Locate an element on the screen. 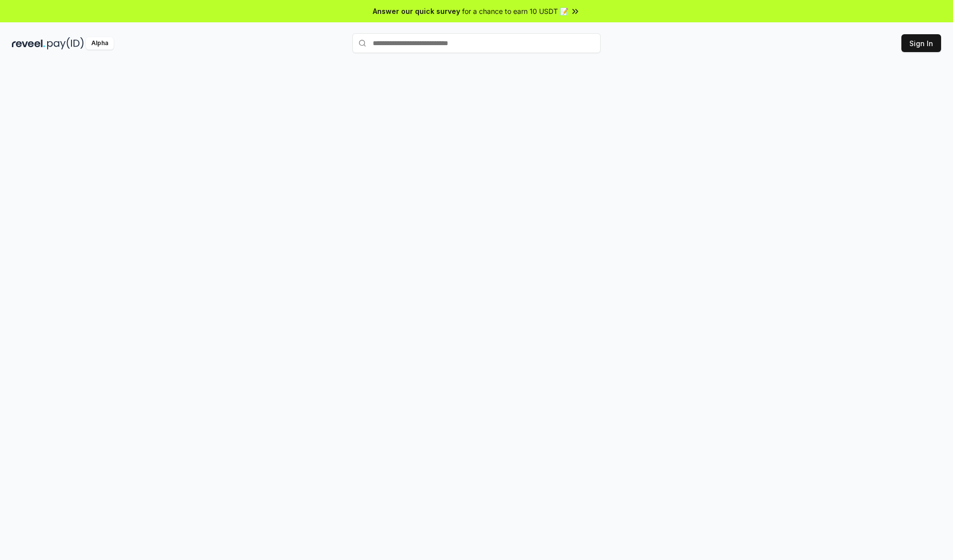 Image resolution: width=953 pixels, height=560 pixels. img: reveel_dark is located at coordinates (29, 43).